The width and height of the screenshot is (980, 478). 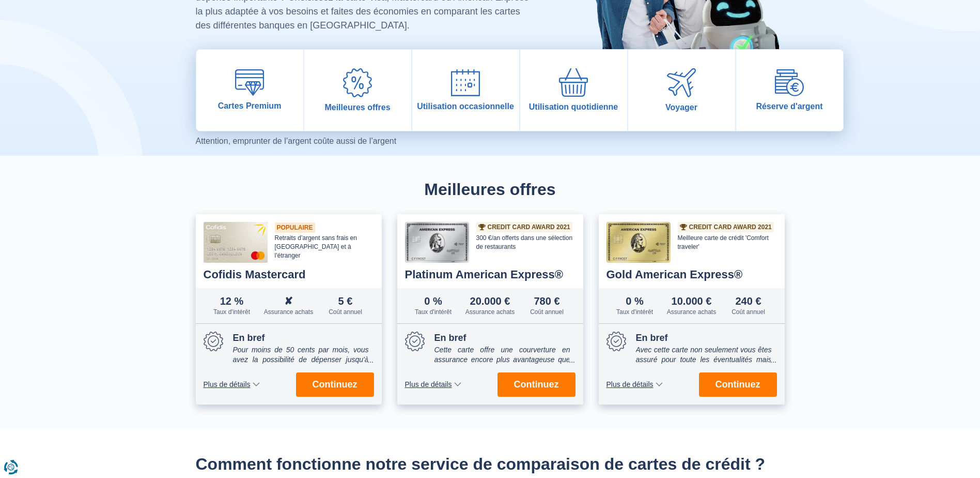 What do you see at coordinates (358, 90) in the screenshot?
I see `a: Meilleures offres` at bounding box center [358, 90].